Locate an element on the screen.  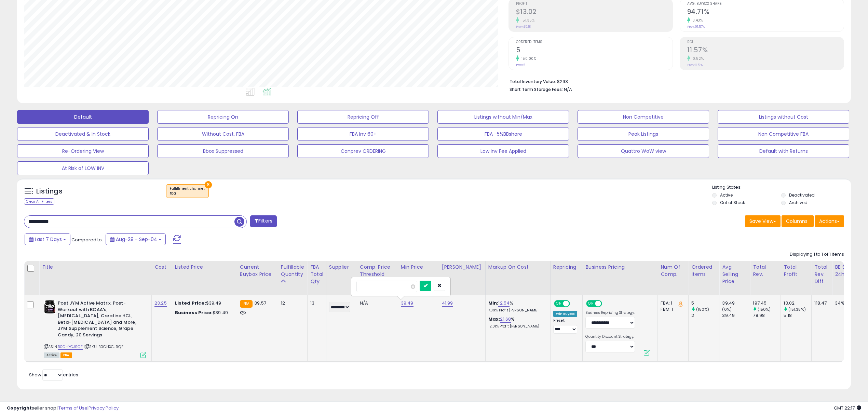
div: fba is located at coordinates (187, 194).